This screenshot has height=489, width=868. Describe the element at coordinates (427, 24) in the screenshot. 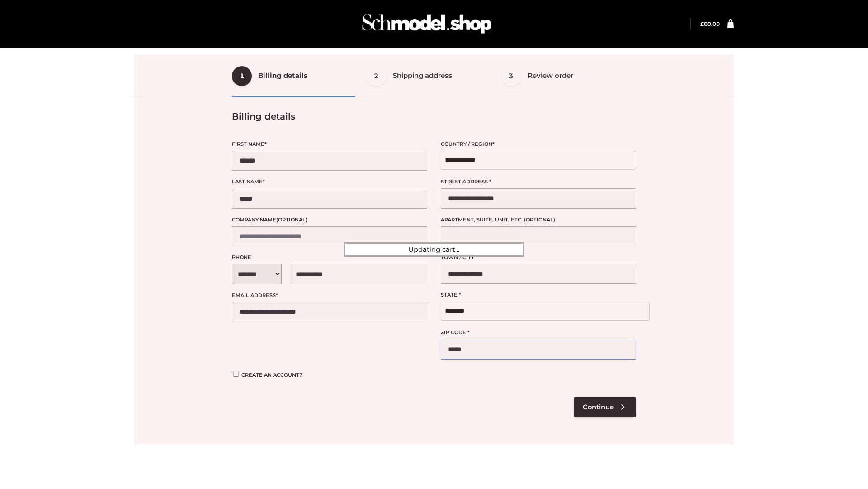

I see `a: Schmodel Admin 964` at that location.